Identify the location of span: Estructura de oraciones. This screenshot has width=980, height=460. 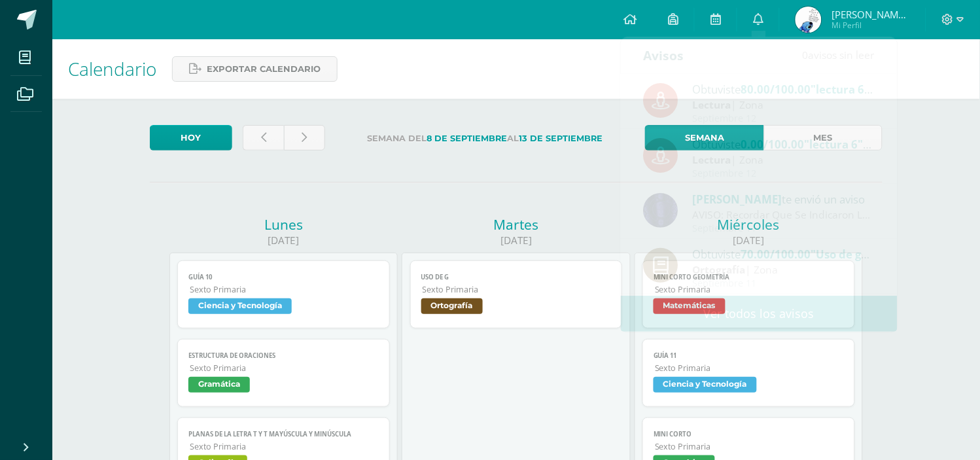
(283, 355).